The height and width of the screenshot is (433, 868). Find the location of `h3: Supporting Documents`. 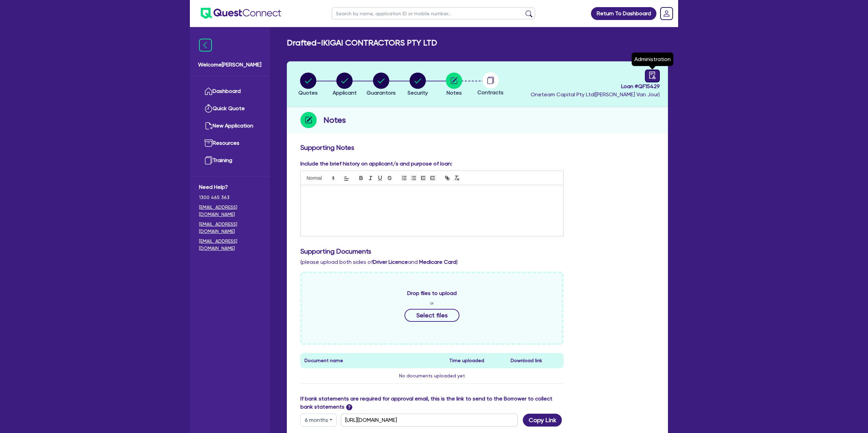

h3: Supporting Documents is located at coordinates (478, 251).